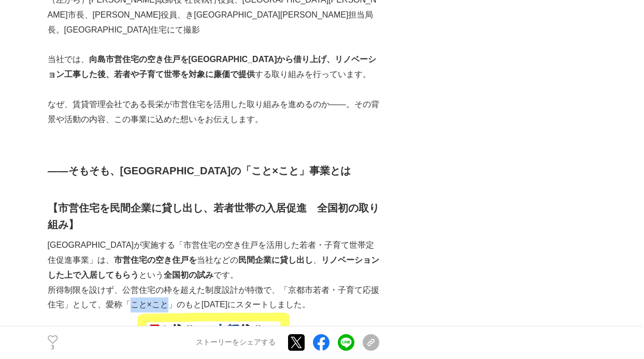 The height and width of the screenshot is (359, 644). What do you see at coordinates (53, 348) in the screenshot?
I see `p: 3` at bounding box center [53, 348].